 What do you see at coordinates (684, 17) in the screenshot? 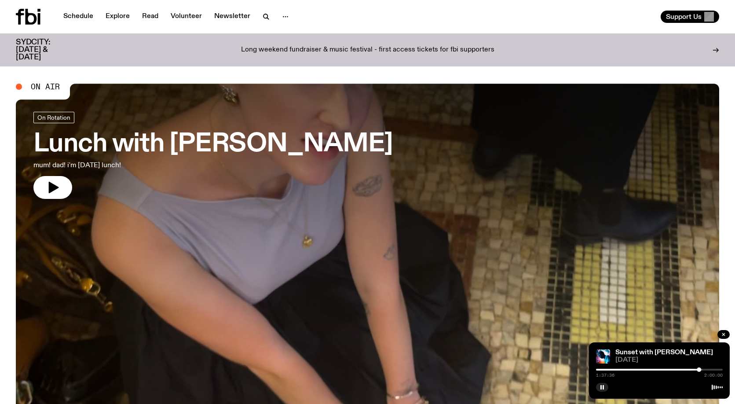
I see `span: Support Us` at bounding box center [684, 17].